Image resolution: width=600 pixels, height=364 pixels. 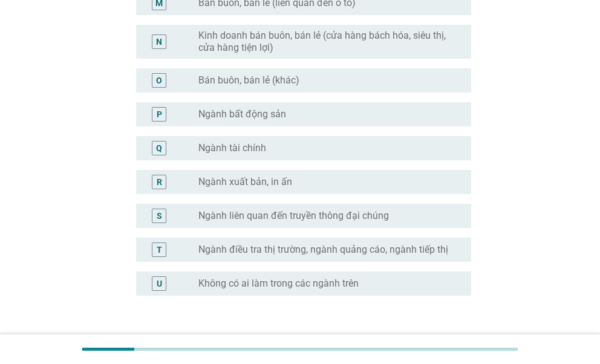 I want to click on label: Ngành tài chính, so click(x=232, y=148).